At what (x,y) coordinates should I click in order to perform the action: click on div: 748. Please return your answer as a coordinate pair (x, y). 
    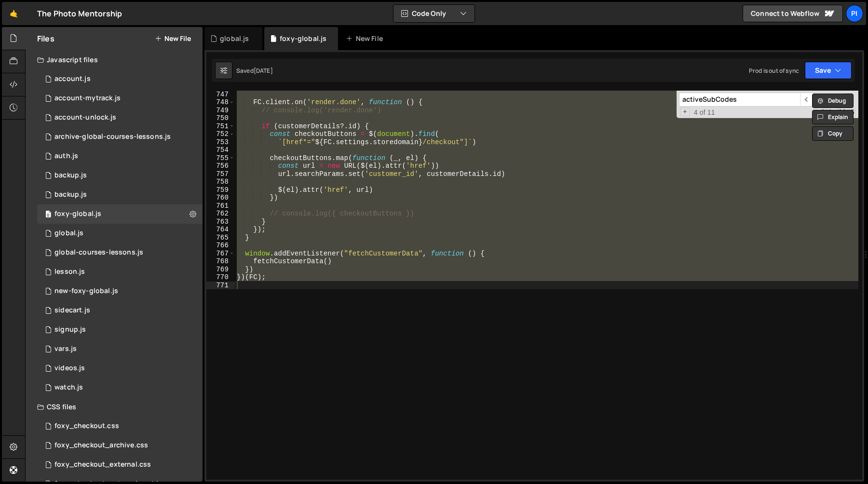
    Looking at the image, I should click on (220, 102).